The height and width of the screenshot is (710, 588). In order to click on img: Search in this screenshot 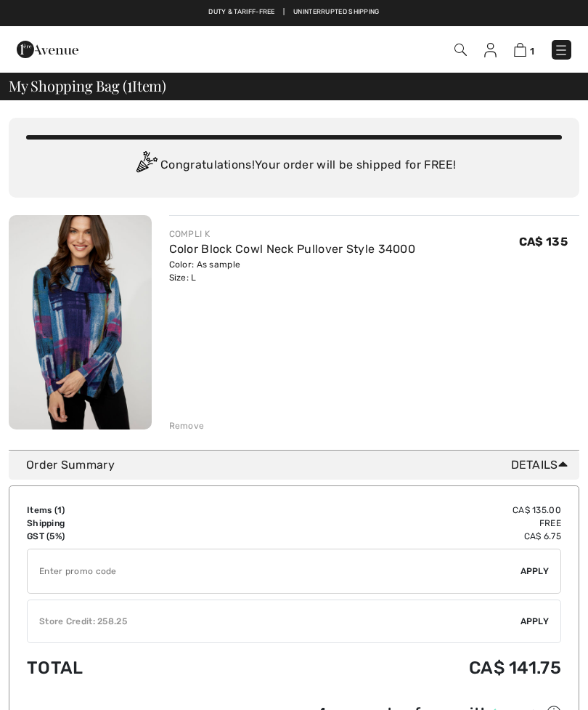, I will do `click(460, 50)`.